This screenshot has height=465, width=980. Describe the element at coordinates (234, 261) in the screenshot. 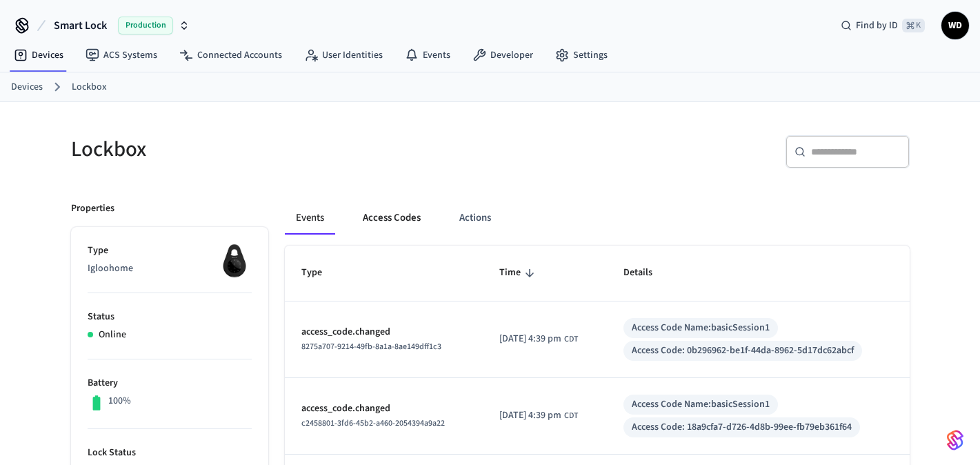

I see `img: igloohome_igke` at that location.